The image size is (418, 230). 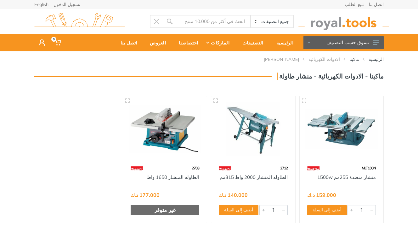 I want to click on select: Category, so click(x=272, y=21).